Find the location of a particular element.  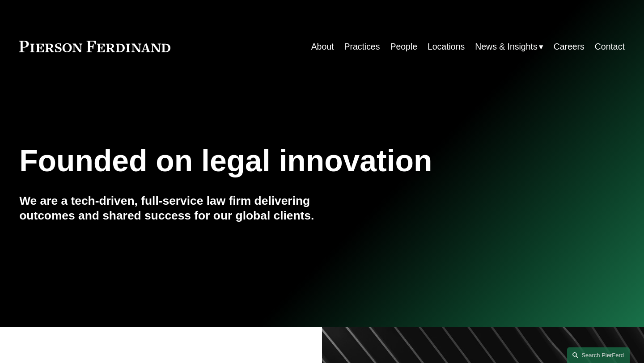

h4: We are a tech-driven, full-service law firm delivering outcomes and shared success for our global... is located at coordinates (171, 208).